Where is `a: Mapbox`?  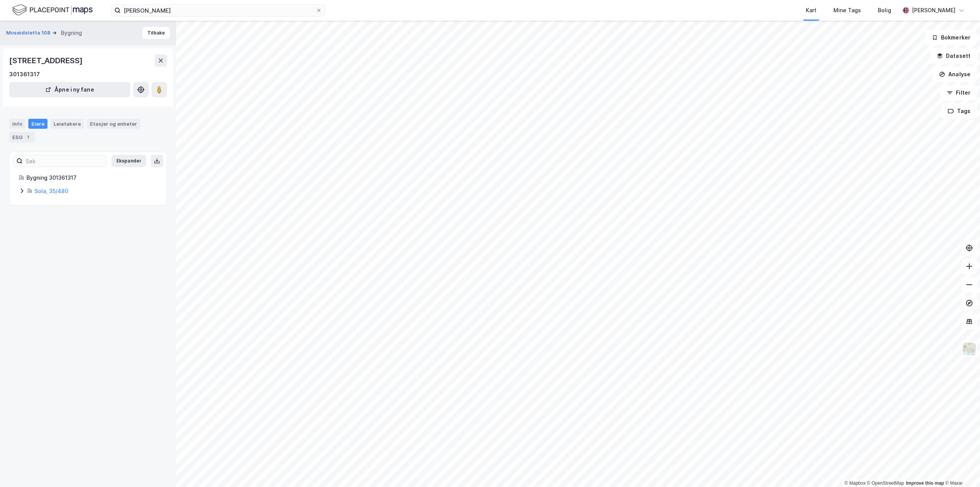 a: Mapbox is located at coordinates (854, 483).